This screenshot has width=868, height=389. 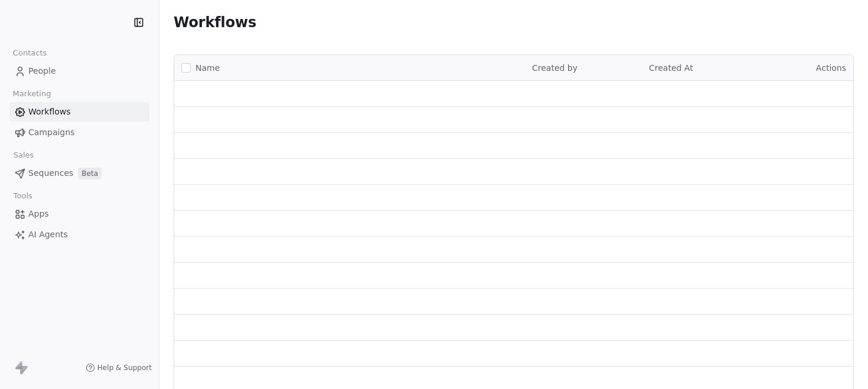 What do you see at coordinates (42, 71) in the screenshot?
I see `span: People` at bounding box center [42, 71].